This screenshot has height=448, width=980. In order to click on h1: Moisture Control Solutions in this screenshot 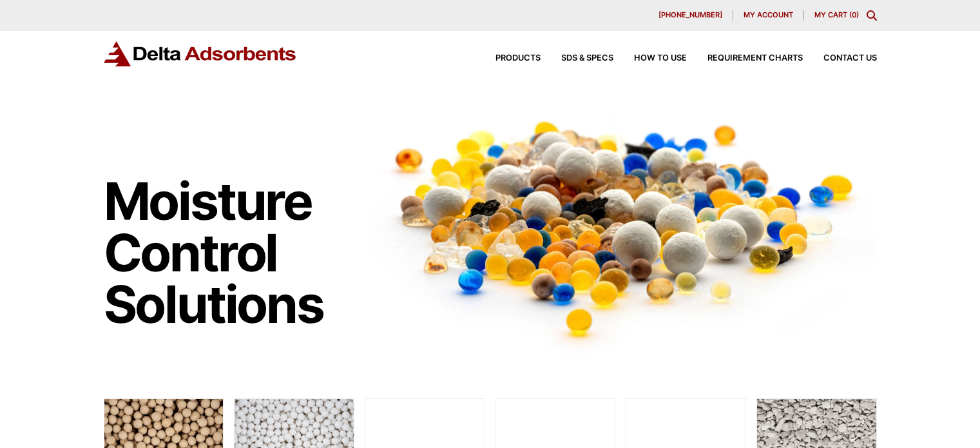, I will do `click(228, 253)`.